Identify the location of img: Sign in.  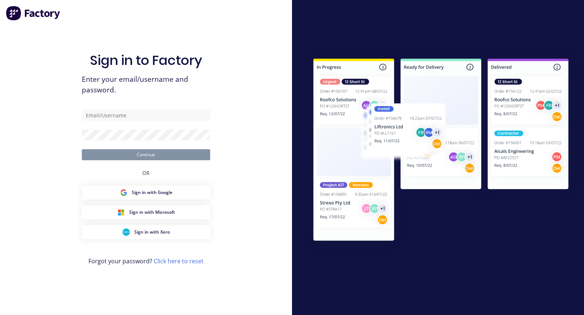
(441, 151).